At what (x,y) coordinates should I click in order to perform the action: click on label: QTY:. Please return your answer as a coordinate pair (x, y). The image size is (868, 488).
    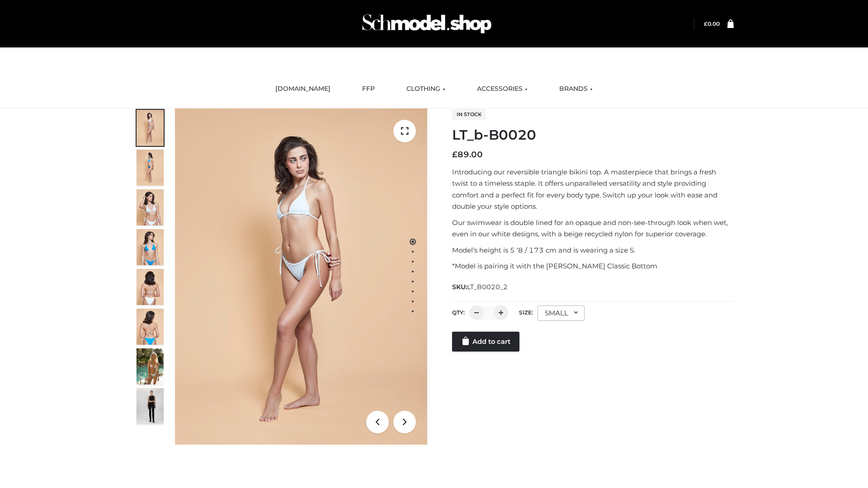
    Looking at the image, I should click on (458, 312).